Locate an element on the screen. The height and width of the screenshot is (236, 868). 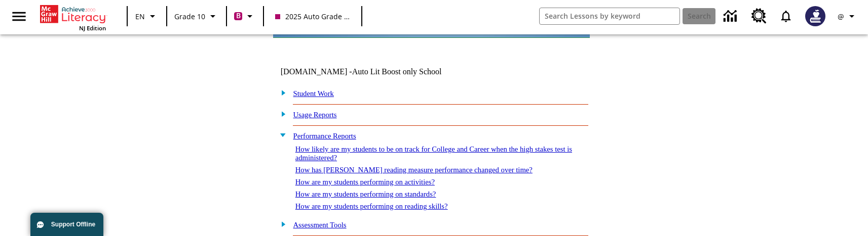
button: Support Offline is located at coordinates (67, 225).